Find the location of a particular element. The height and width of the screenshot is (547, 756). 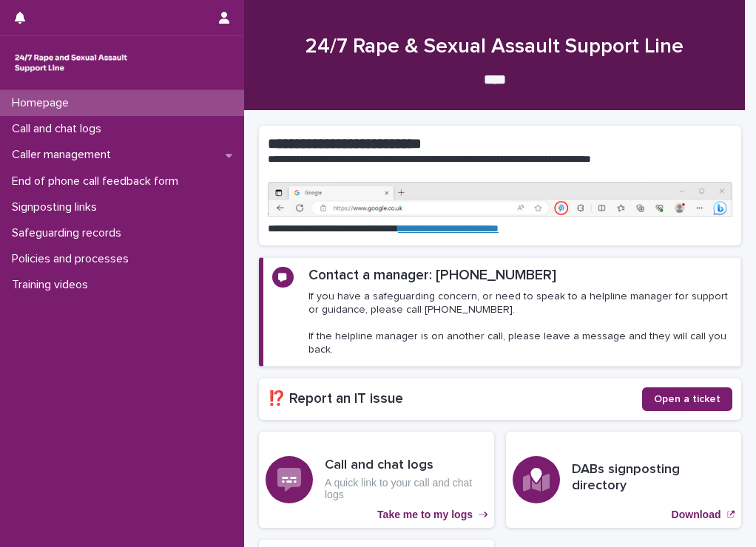

p: Take me to my logs is located at coordinates (425, 514).